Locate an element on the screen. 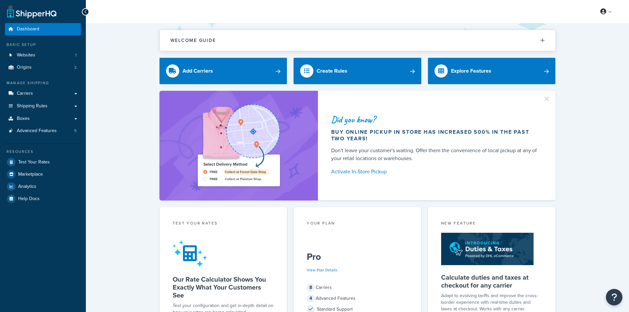 This screenshot has width=629, height=312. li: Analytics is located at coordinates (43, 186).